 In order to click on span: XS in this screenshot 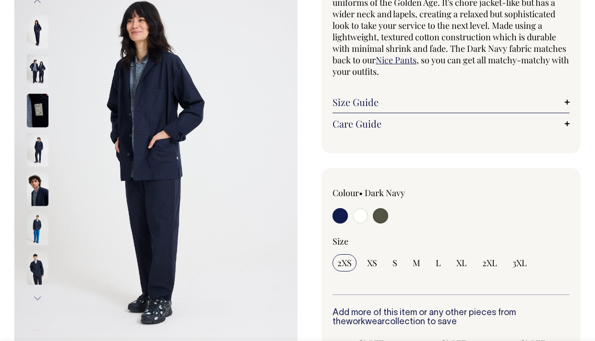, I will do `click(372, 263)`.